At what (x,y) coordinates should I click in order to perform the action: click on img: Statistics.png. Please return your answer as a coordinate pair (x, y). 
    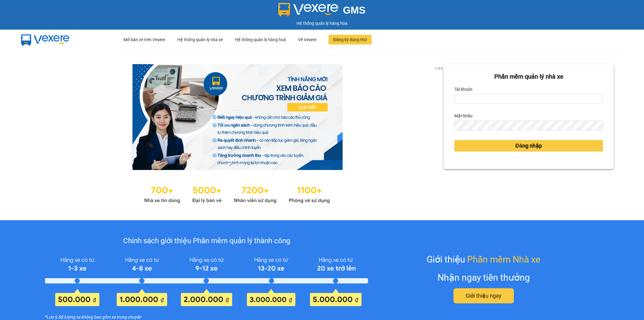
    Looking at the image, I should click on (237, 193).